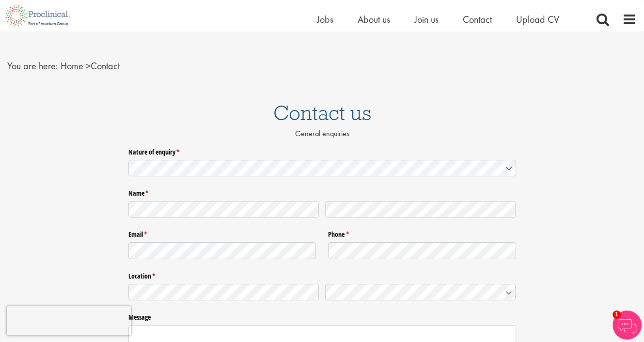 The width and height of the screenshot is (644, 342). I want to click on span: Upload CV, so click(538, 19).